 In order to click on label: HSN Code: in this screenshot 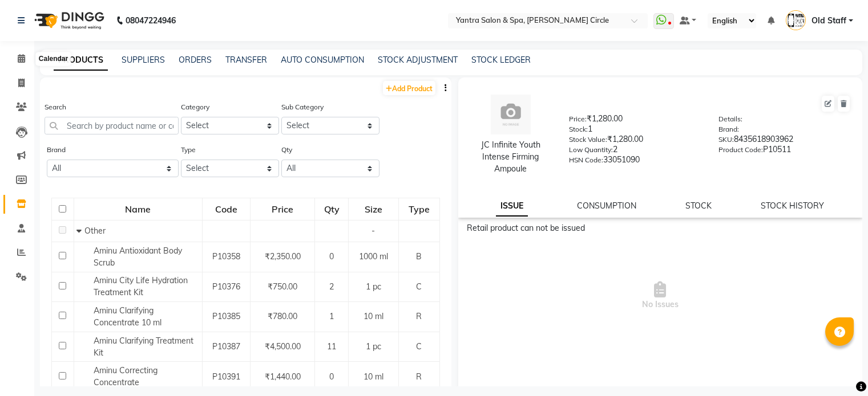, I will do `click(587, 160)`.